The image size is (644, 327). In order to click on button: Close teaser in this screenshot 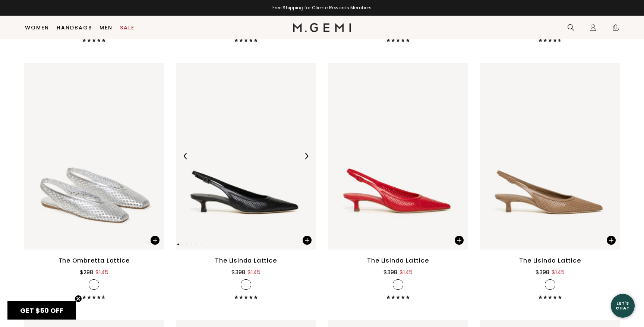, I will do `click(78, 299)`.